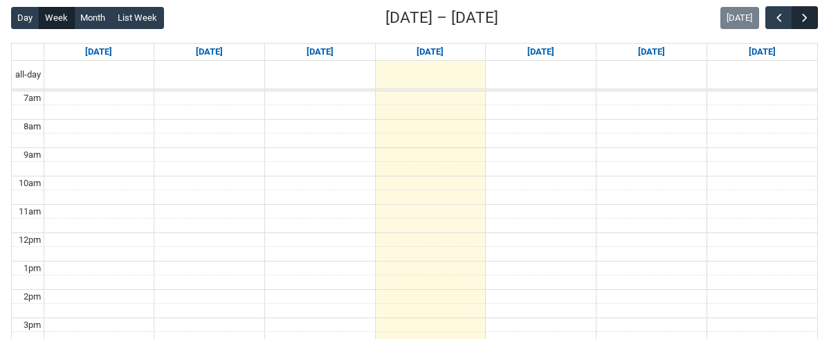  Describe the element at coordinates (32, 325) in the screenshot. I see `div: 3pm` at that location.